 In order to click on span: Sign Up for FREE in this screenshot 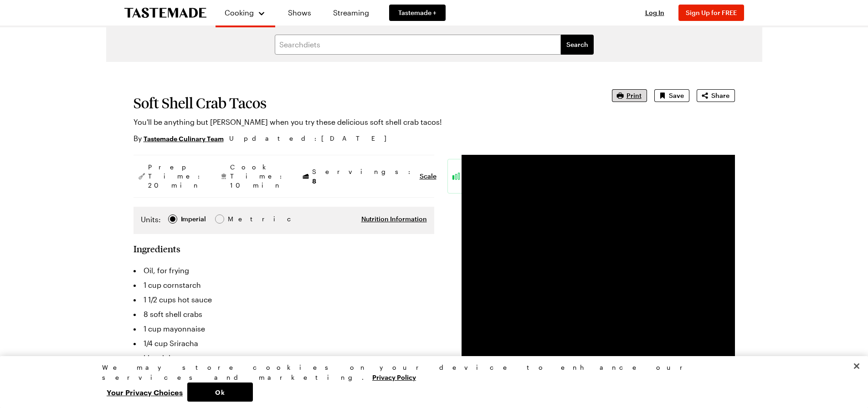, I will do `click(711, 13)`.